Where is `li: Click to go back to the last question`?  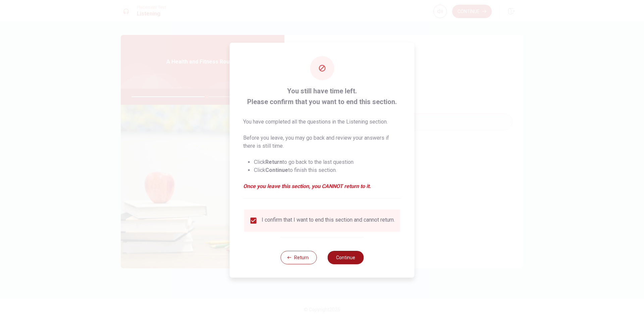 li: Click to go back to the last question is located at coordinates (327, 162).